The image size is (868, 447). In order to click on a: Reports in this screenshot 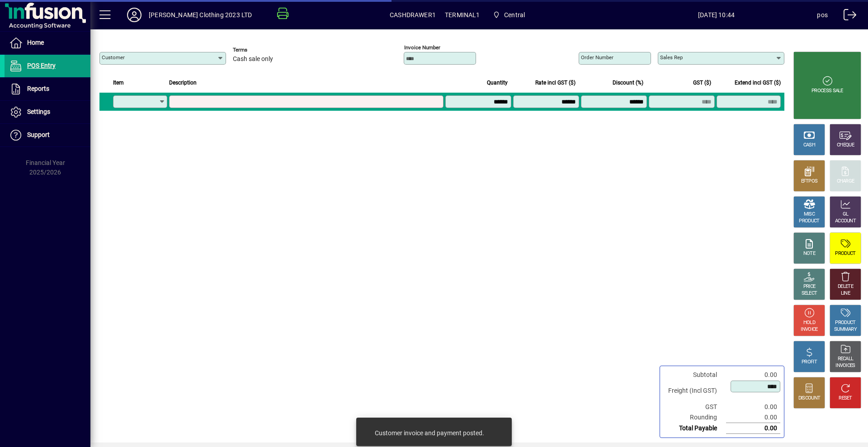, I will do `click(48, 89)`.